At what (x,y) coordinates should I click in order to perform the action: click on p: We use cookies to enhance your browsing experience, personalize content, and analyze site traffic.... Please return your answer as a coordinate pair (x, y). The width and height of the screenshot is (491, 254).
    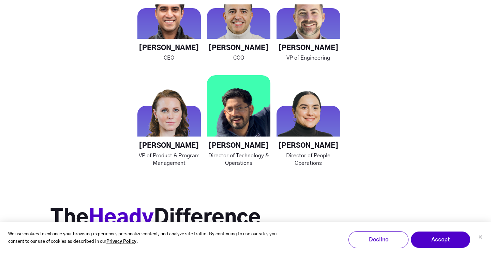
    Looking at the image, I should click on (147, 238).